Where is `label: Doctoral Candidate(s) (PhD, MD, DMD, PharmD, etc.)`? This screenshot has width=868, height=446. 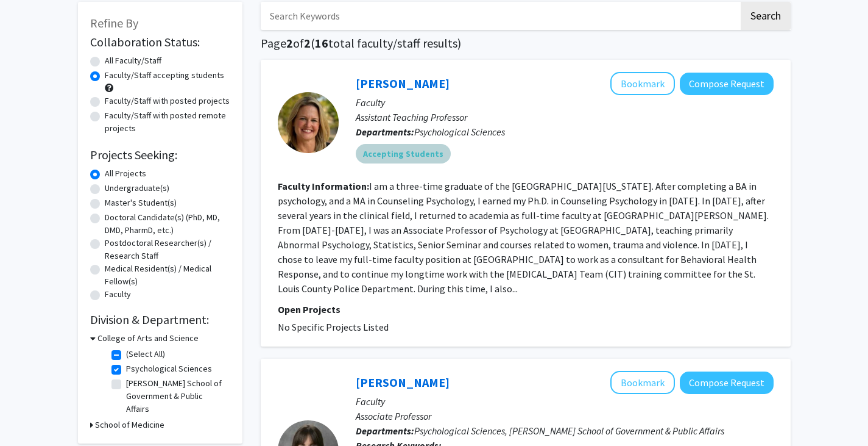 label: Doctoral Candidate(s) (PhD, MD, DMD, PharmD, etc.) is located at coordinates (167, 224).